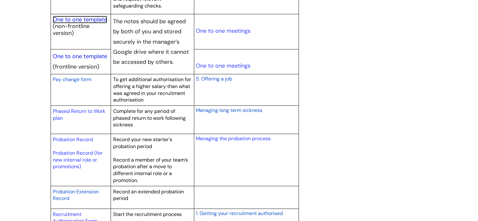 The width and height of the screenshot is (478, 221). I want to click on span: Probation Extension Record, so click(76, 195).